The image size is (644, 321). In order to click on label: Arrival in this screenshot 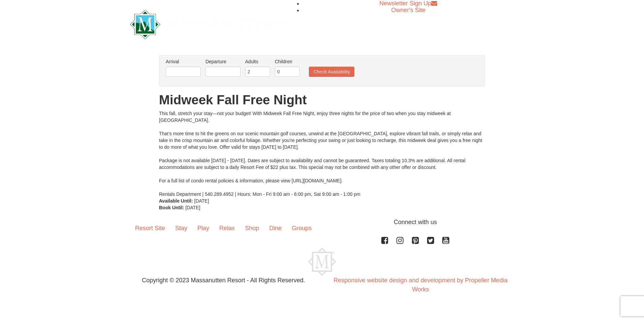, I will do `click(183, 61)`.